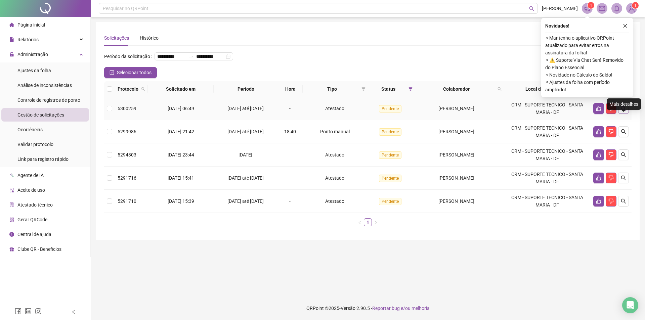 This screenshot has height=320, width=645. What do you see at coordinates (558, 26) in the screenshot?
I see `span: Novidades !` at bounding box center [558, 26].